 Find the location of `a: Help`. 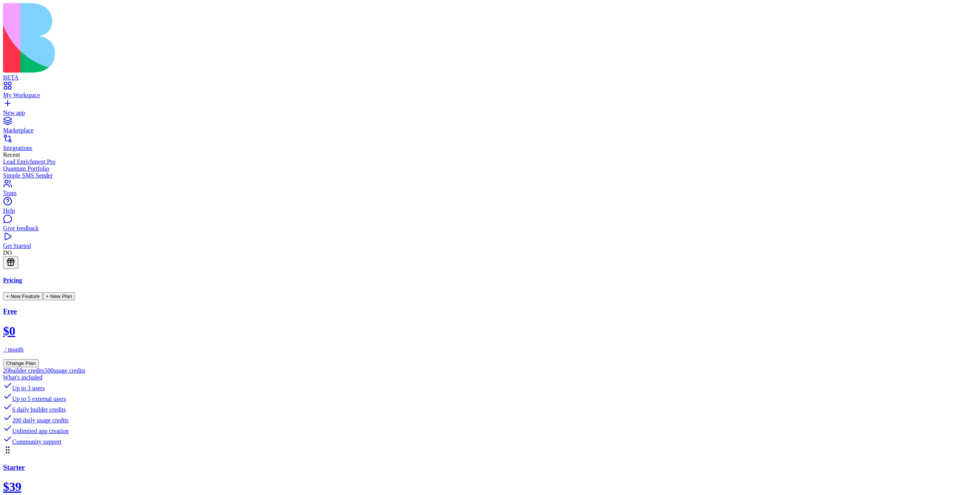

a: Help is located at coordinates (490, 207).